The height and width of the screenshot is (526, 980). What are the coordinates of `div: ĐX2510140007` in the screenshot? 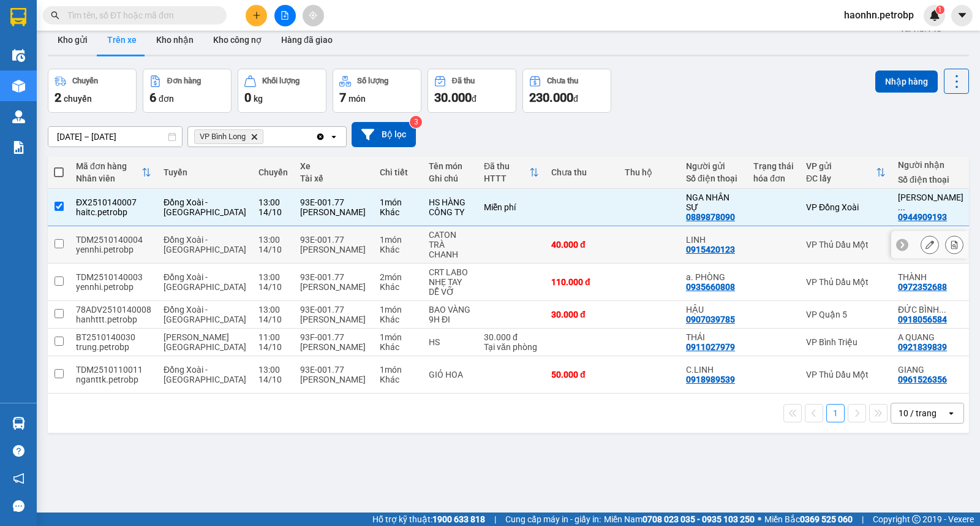 It's located at (113, 202).